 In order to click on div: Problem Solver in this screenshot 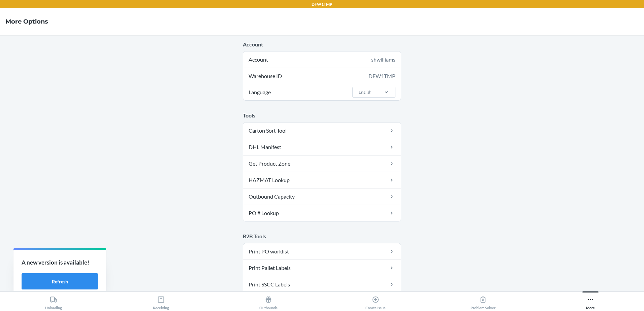, I will do `click(483, 301)`.